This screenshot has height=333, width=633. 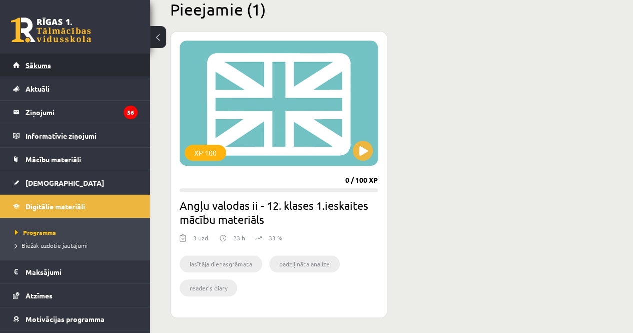 I want to click on span: Aktuāli, so click(x=38, y=89).